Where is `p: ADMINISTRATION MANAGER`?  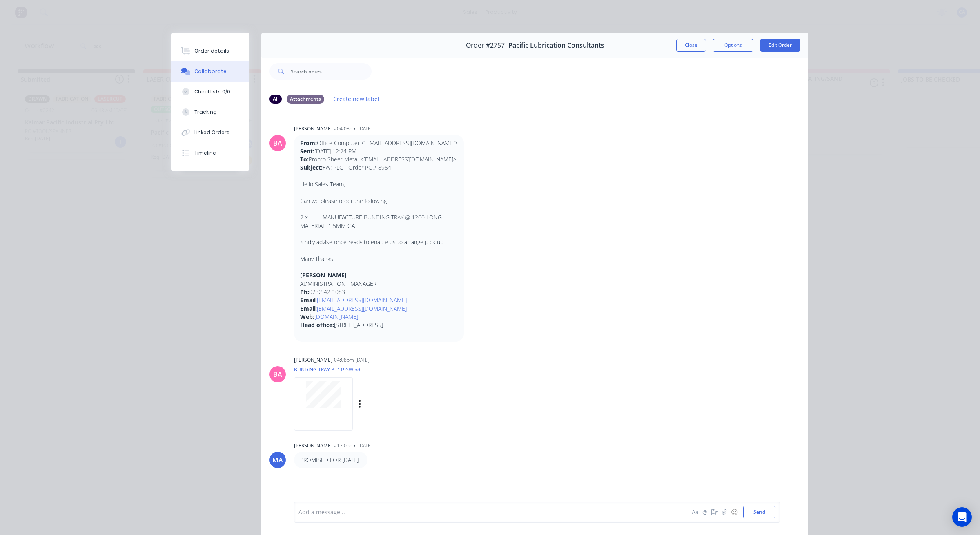
p: ADMINISTRATION MANAGER is located at coordinates (379, 284).